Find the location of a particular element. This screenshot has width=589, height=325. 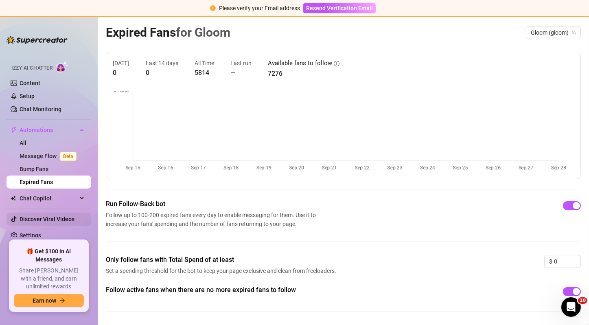

span: Earn now is located at coordinates (44, 300).